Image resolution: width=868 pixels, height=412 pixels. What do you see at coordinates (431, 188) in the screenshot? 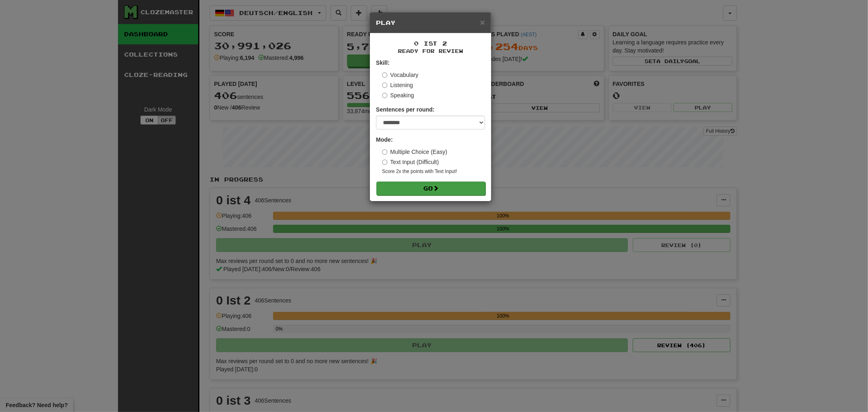
I see `button: Go` at bounding box center [431, 188].